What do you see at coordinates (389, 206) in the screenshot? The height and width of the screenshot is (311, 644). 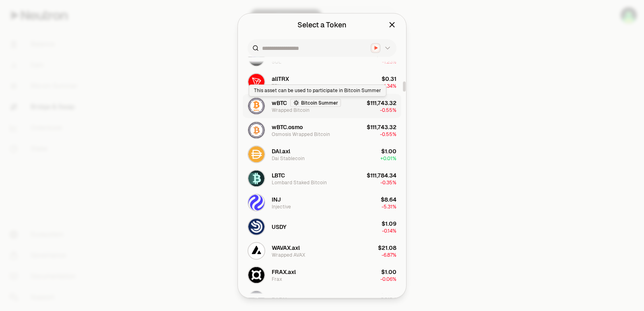 I see `span: -5.31%` at bounding box center [389, 206].